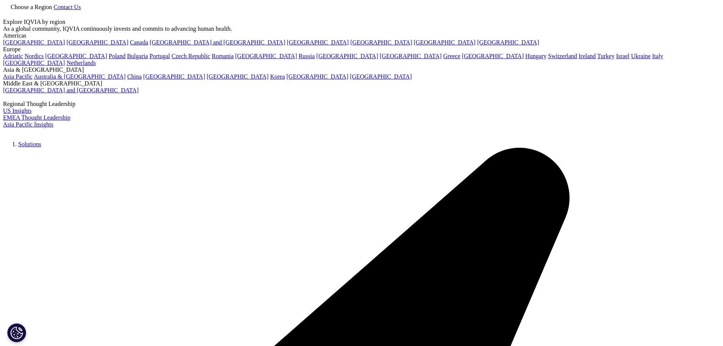 The height and width of the screenshot is (346, 723). What do you see at coordinates (277, 76) in the screenshot?
I see `a: Korea` at bounding box center [277, 76].